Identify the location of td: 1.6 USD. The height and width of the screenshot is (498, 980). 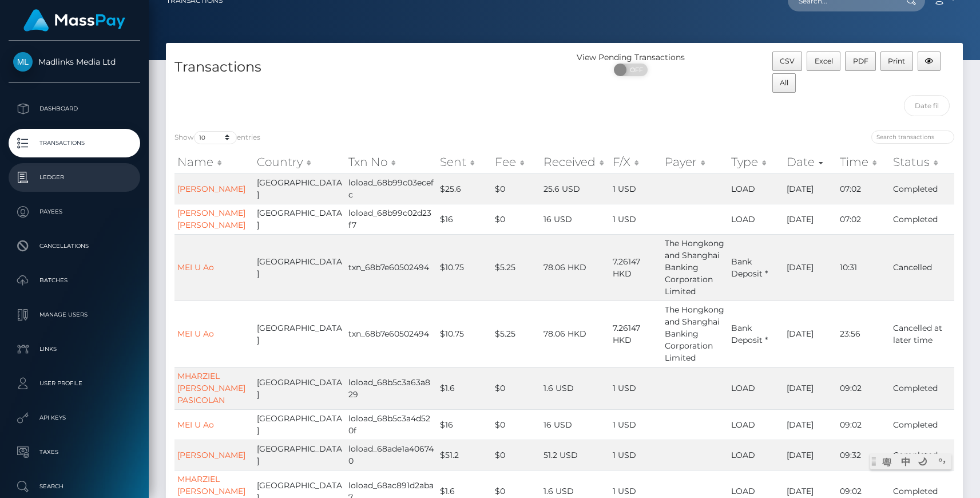
(575, 388).